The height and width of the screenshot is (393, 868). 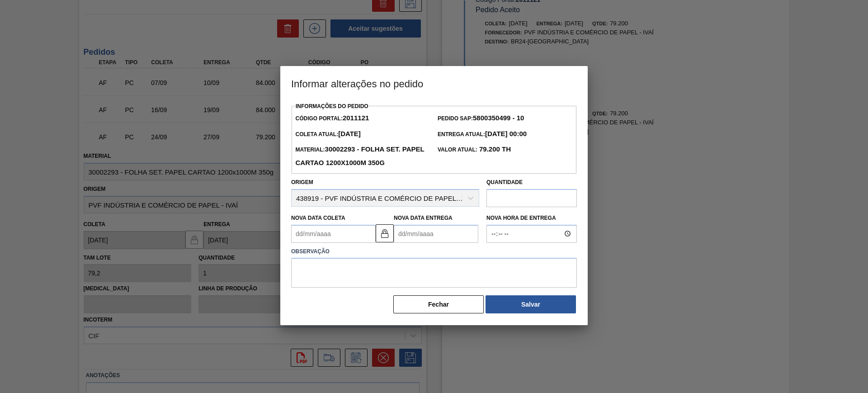 What do you see at coordinates (317, 134) in the screenshot?
I see `font: Coleta Atual:` at bounding box center [317, 134].